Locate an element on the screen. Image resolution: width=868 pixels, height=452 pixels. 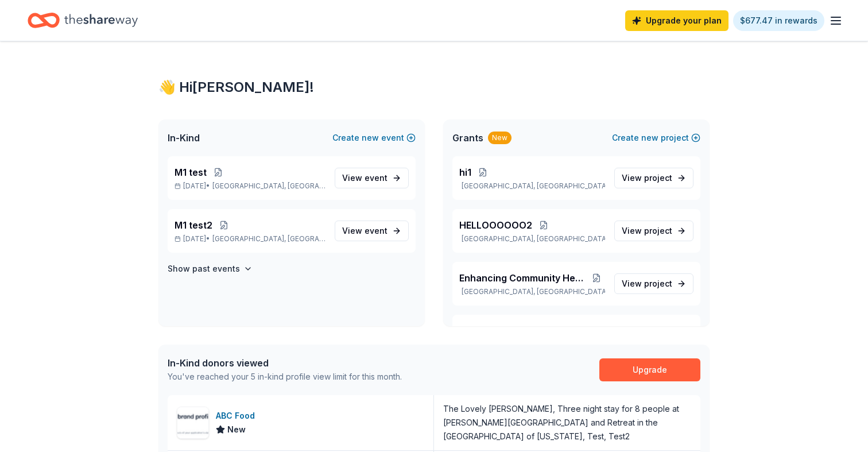
a: Upgrade your plan is located at coordinates (677, 21).